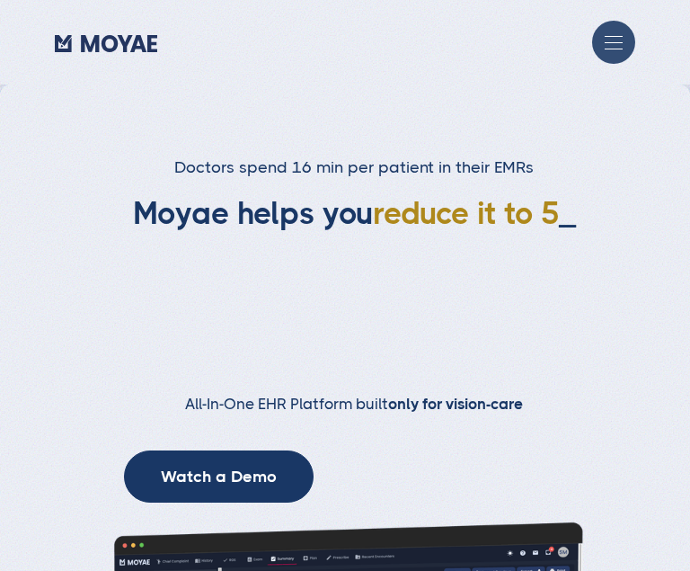 The width and height of the screenshot is (690, 571). Describe the element at coordinates (106, 42) in the screenshot. I see `a: home` at that location.